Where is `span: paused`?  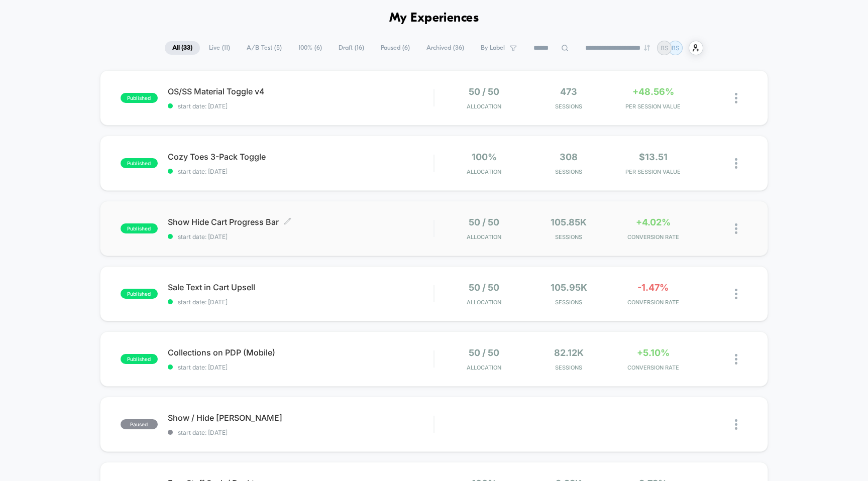 span: paused is located at coordinates (139, 424).